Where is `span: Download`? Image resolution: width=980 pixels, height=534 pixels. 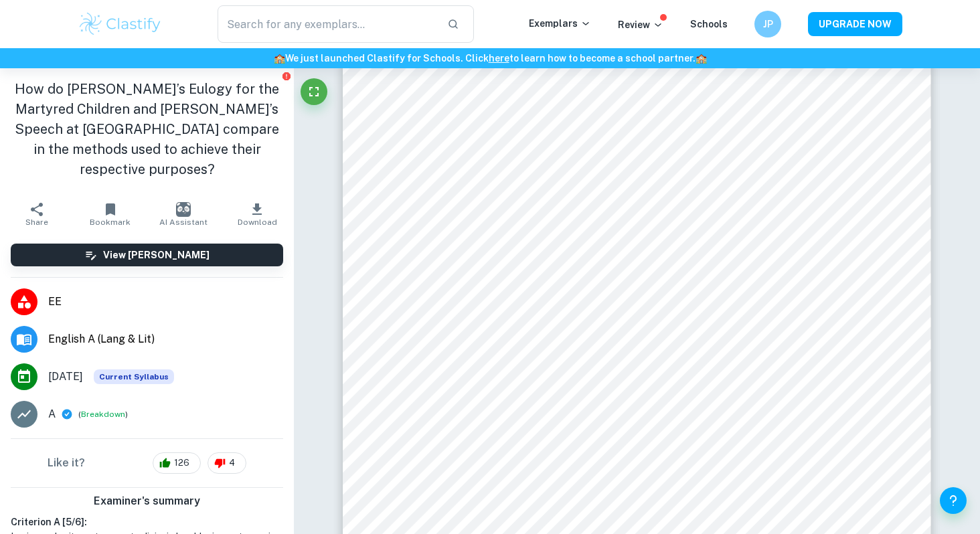 span: Download is located at coordinates (257, 222).